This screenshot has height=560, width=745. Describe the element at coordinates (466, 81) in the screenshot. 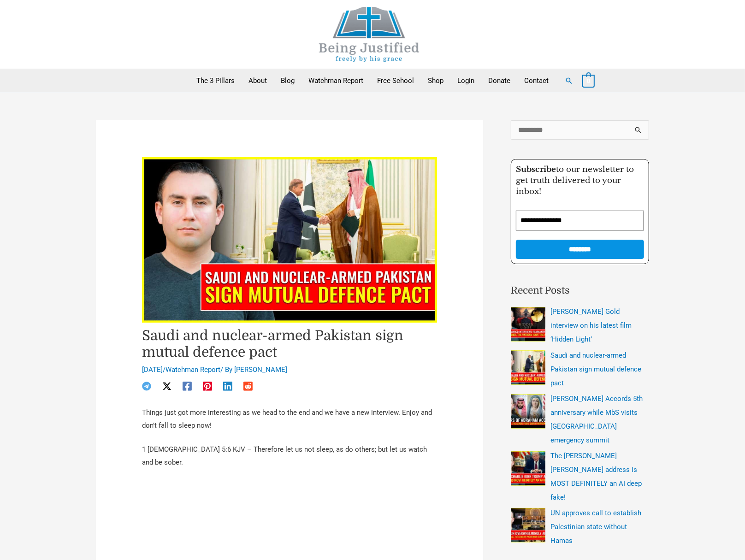

I see `a: Login` at that location.